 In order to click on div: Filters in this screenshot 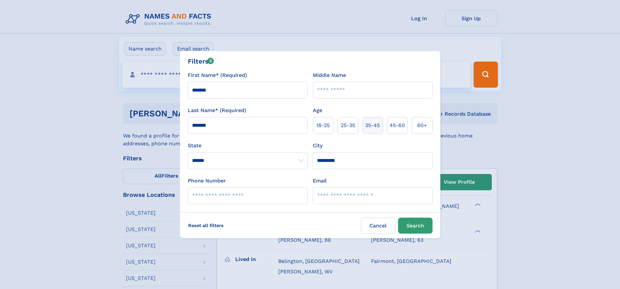, I will do `click(201, 61)`.